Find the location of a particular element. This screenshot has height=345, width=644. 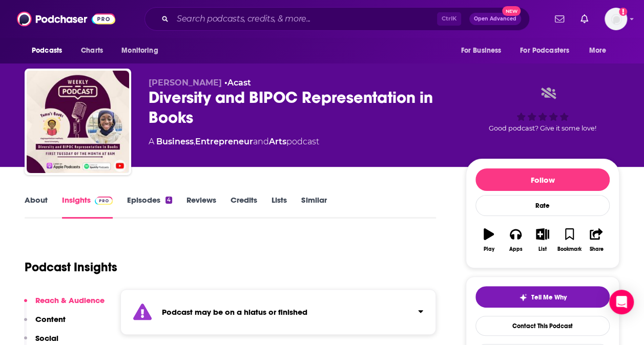

button: Open AdvancedNew is located at coordinates (495, 19).